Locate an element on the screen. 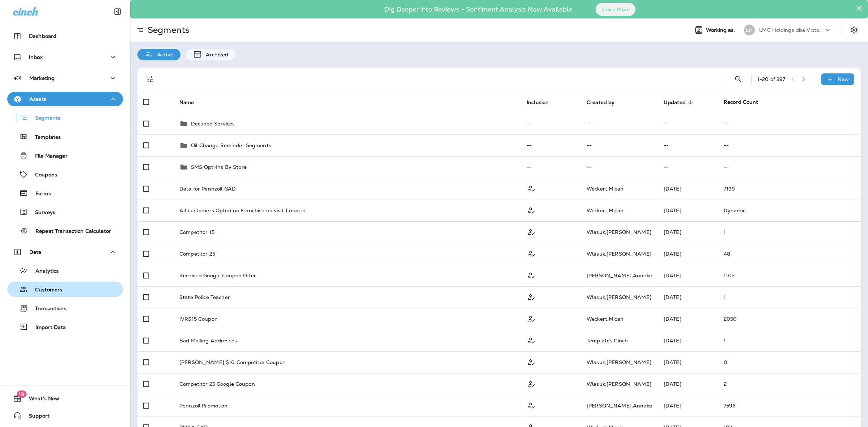 This screenshot has width=868, height=427. p: Templates is located at coordinates (44, 137).